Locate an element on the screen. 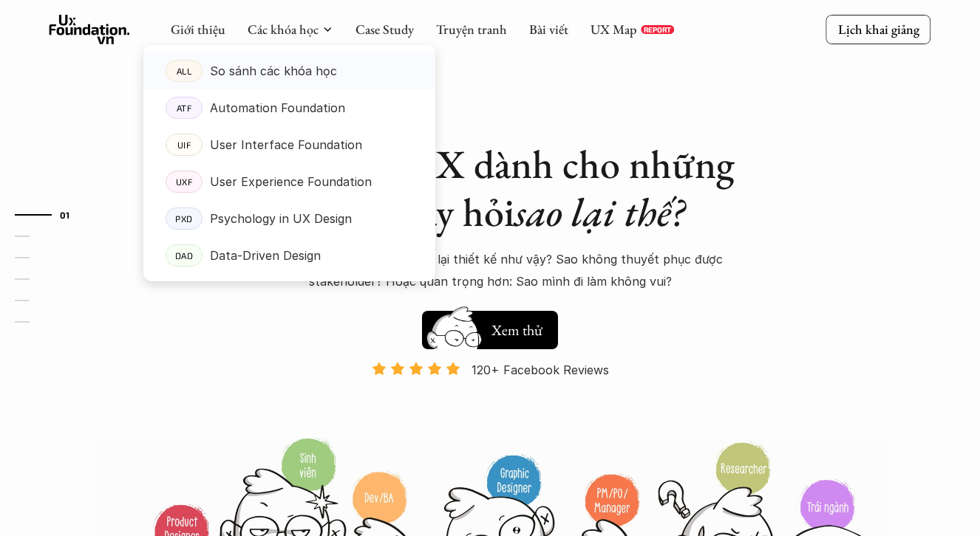 The width and height of the screenshot is (980, 536). a: Các khóa học is located at coordinates (283, 28).